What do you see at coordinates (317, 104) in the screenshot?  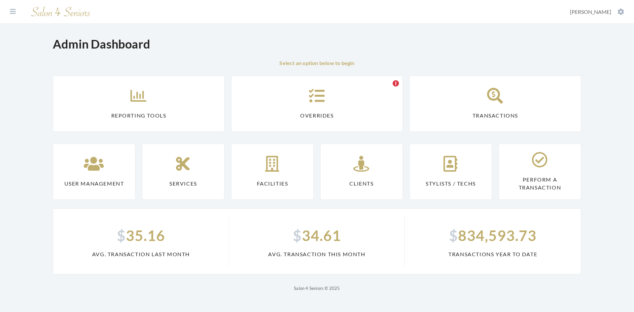 I see `a: Overrides` at bounding box center [317, 104].